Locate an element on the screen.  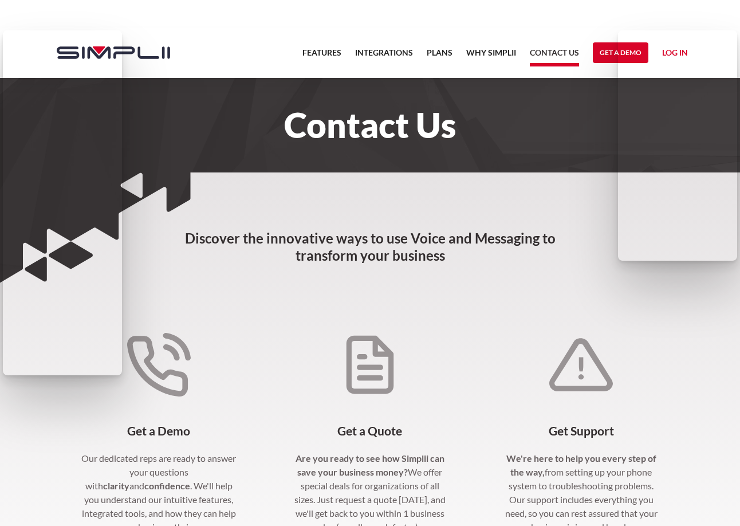
strong: Discover the innovative ways to use Voice and Messaging to transform your business is located at coordinates (370, 246).